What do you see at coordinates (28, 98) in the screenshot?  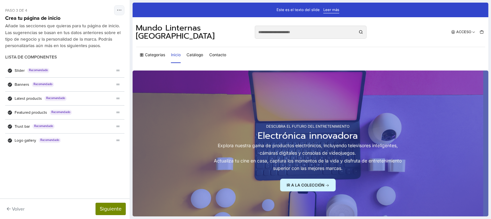 I see `span: Latest products` at bounding box center [28, 98].